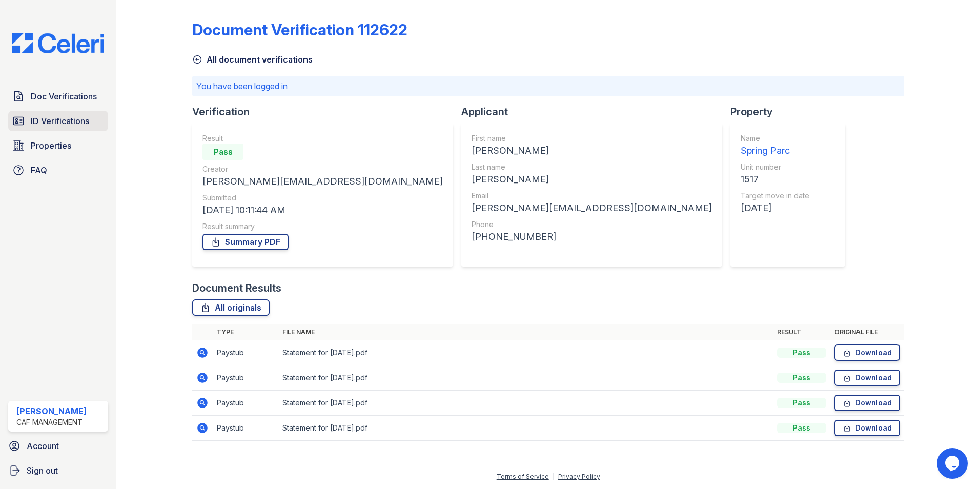  I want to click on a: Name Spring Parc, so click(774, 145).